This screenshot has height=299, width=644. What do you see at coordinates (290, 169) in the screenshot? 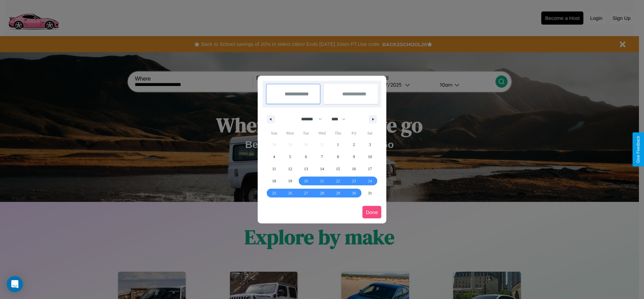
I see `span: 12` at bounding box center [290, 169].